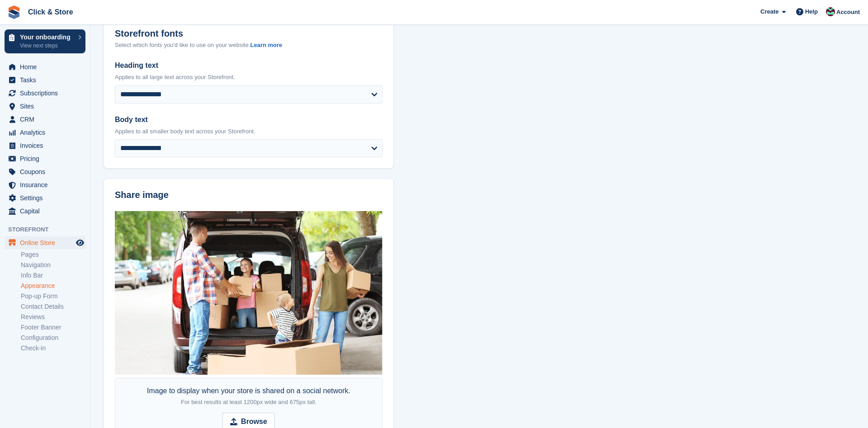 The width and height of the screenshot is (868, 428). Describe the element at coordinates (53, 254) in the screenshot. I see `a: Pages` at that location.